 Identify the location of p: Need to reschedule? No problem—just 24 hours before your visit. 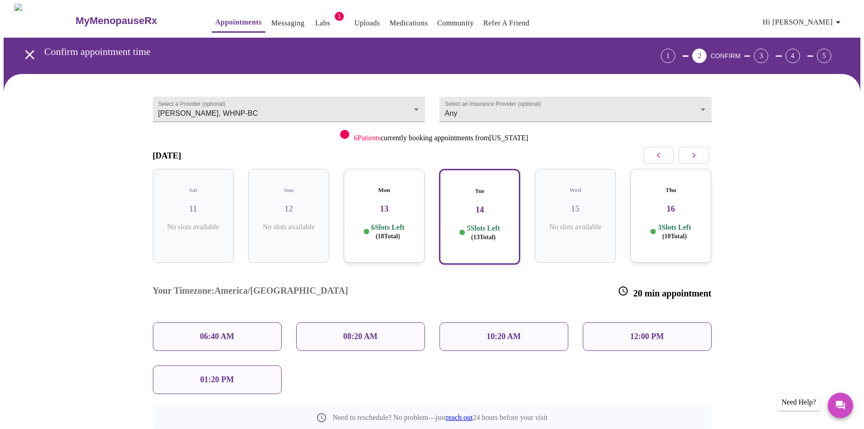
(440, 417).